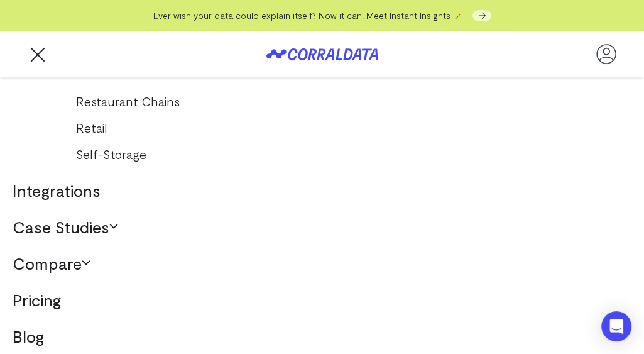  I want to click on a: Self-Storage, so click(322, 154).